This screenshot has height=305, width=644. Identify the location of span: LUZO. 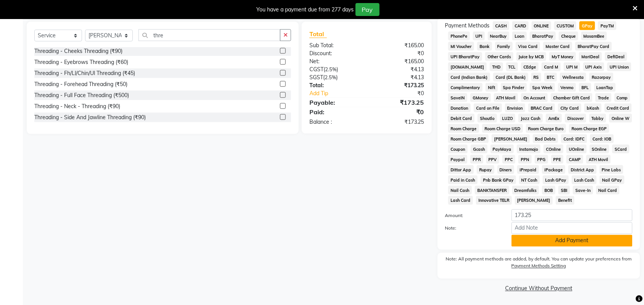
(508, 118).